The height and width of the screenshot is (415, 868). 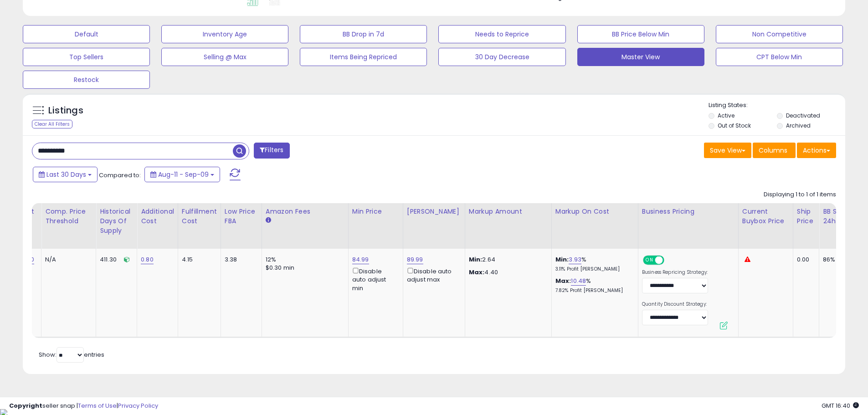 I want to click on div: N/A, so click(x=67, y=260).